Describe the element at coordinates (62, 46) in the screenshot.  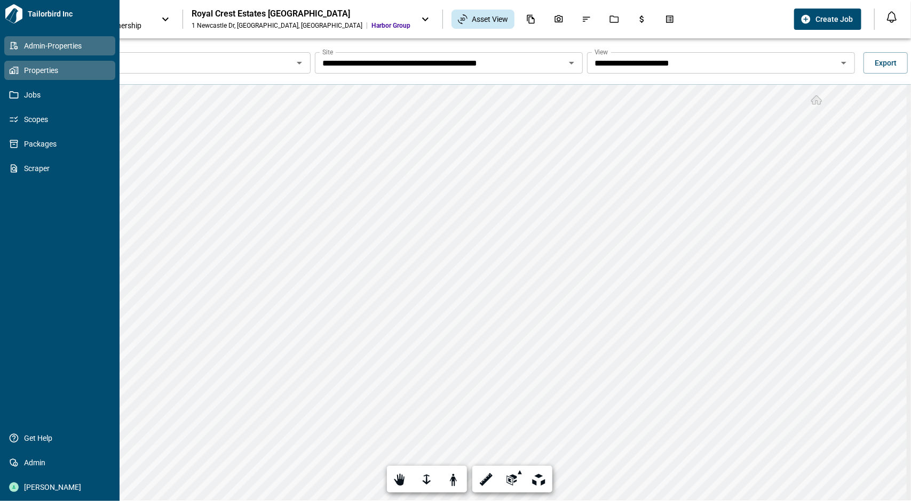
I see `span: Admin-Properties` at that location.